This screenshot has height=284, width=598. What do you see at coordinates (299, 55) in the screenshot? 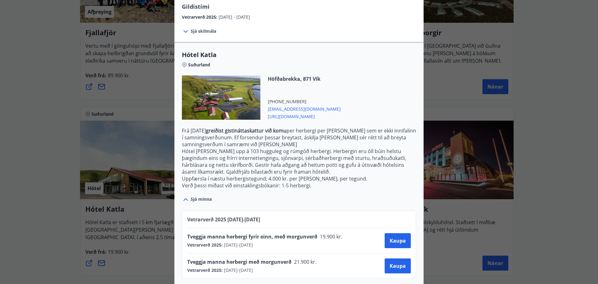
I see `span: Hótel Katla` at bounding box center [299, 55].